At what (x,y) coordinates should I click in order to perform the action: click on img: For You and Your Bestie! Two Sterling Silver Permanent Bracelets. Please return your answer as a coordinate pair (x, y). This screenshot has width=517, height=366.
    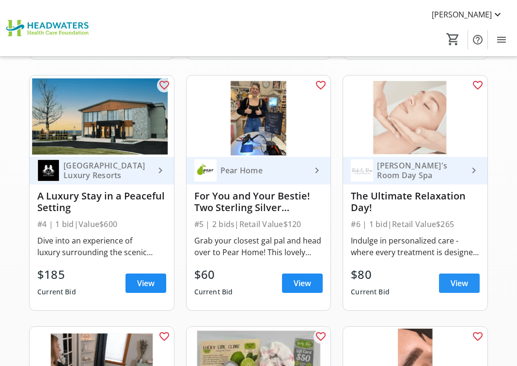
    Looking at the image, I should click on (259, 116).